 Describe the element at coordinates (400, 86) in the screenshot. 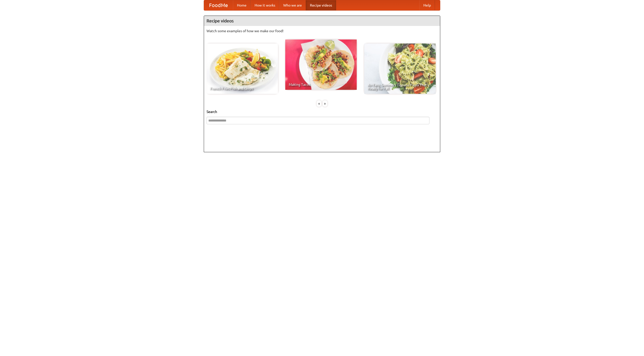

I see `span: An Easy, Summery Tomato Pasta That's Ready for Fall` at that location.